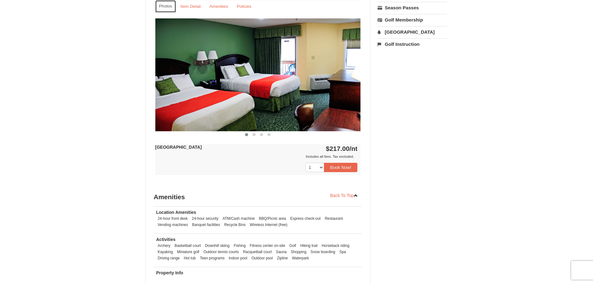 Image resolution: width=593 pixels, height=284 pixels. What do you see at coordinates (305, 218) in the screenshot?
I see `li: Express check-out` at bounding box center [305, 218].